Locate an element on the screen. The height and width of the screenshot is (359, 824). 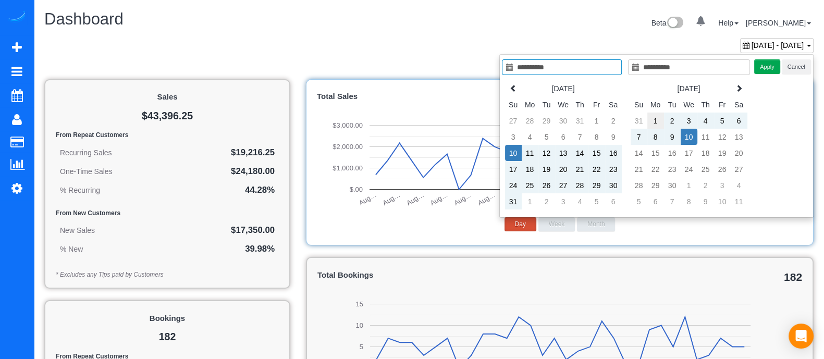
h2: $43,396.25 is located at coordinates (167, 116).